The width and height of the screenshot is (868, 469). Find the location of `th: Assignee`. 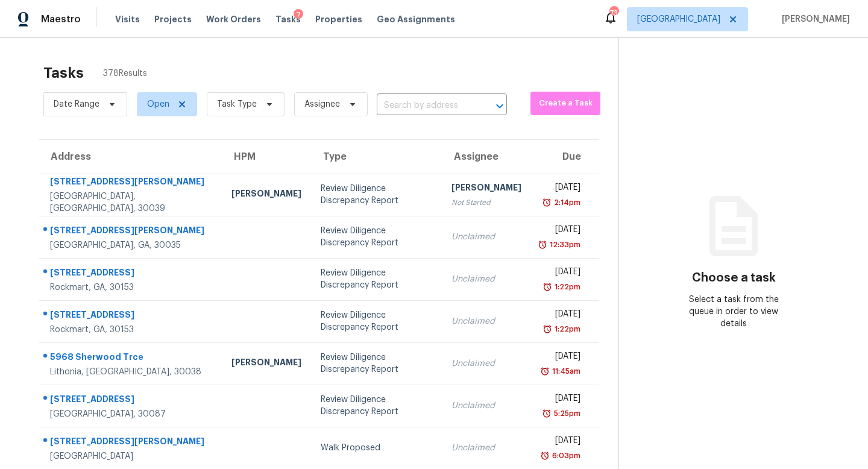

th: Assignee is located at coordinates (486, 157).